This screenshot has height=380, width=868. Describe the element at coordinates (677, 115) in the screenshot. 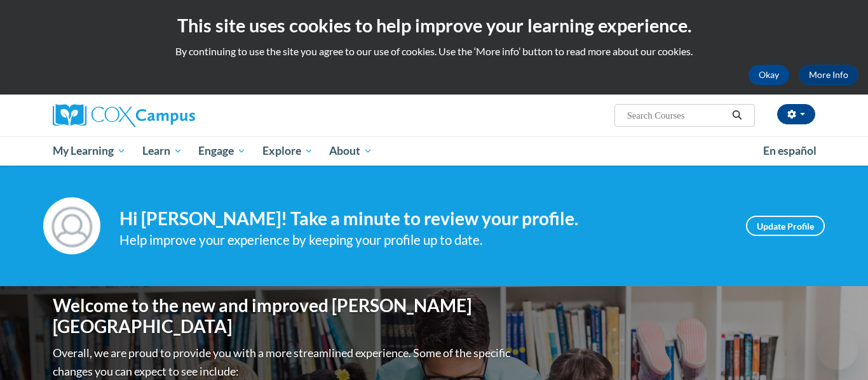

I see `input: Search Courses` at that location.